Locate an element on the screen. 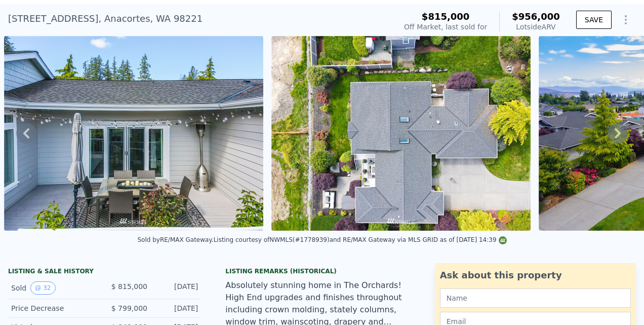  div: Ask about this property is located at coordinates (535, 275).